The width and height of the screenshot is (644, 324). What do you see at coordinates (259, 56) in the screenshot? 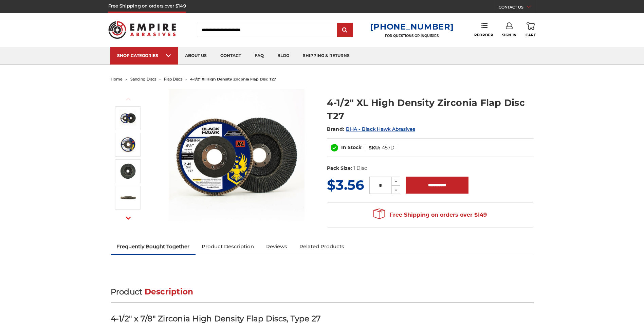
I see `a: faq` at bounding box center [259, 56].